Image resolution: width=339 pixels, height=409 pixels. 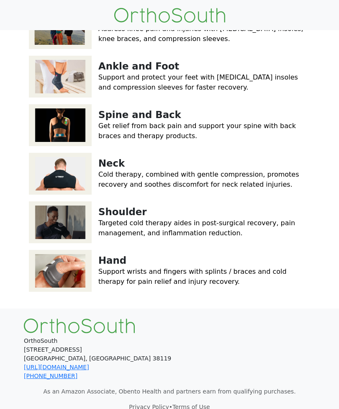 What do you see at coordinates (197, 228) in the screenshot?
I see `a: Targeted cold therapy aides in post-surgical recovery, pain management, and inflammation reduction.` at bounding box center [197, 228].